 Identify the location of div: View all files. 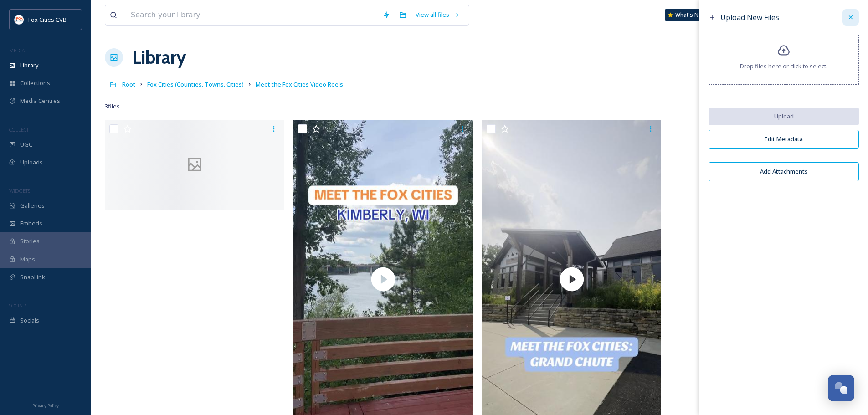
(438, 15).